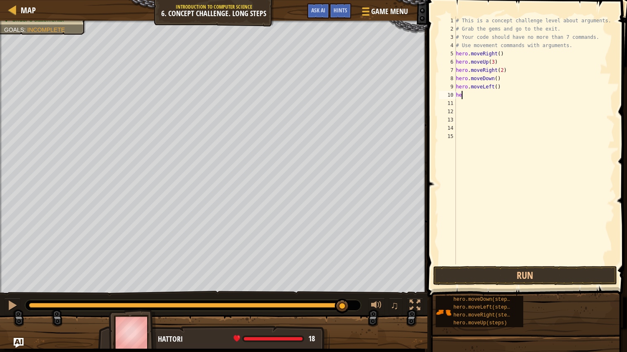 Image resolution: width=627 pixels, height=352 pixels. Describe the element at coordinates (390, 12) in the screenshot. I see `span: Game Menu` at that location.